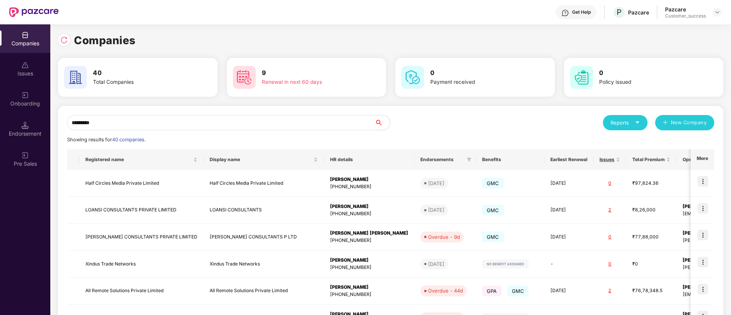  Describe the element at coordinates (684, 123) in the screenshot. I see `button: plusNew Company` at that location.